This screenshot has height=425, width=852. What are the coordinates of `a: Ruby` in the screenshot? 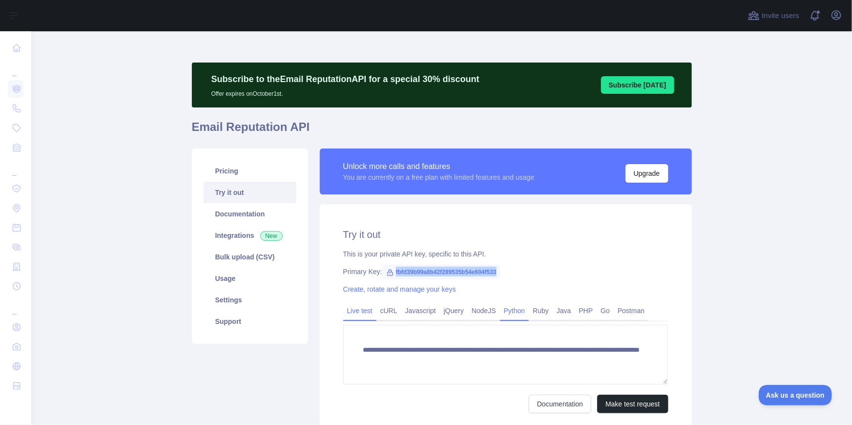 It's located at (541, 311).